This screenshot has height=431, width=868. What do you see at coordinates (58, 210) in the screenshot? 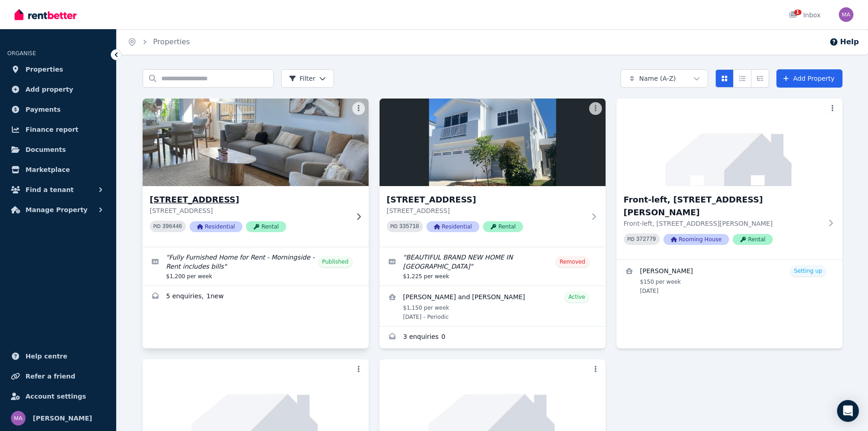
I see `button: Manage Property` at bounding box center [58, 210].